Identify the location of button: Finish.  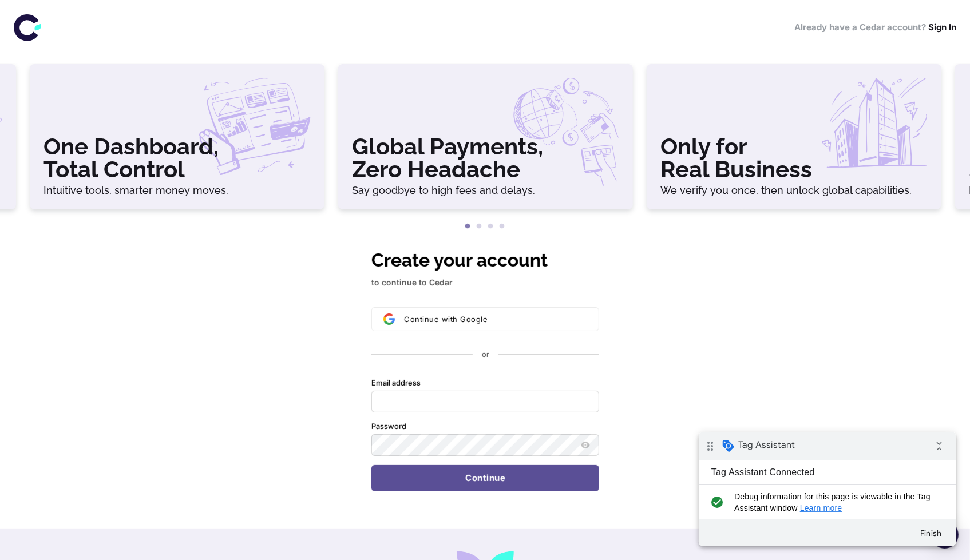
(232, 101).